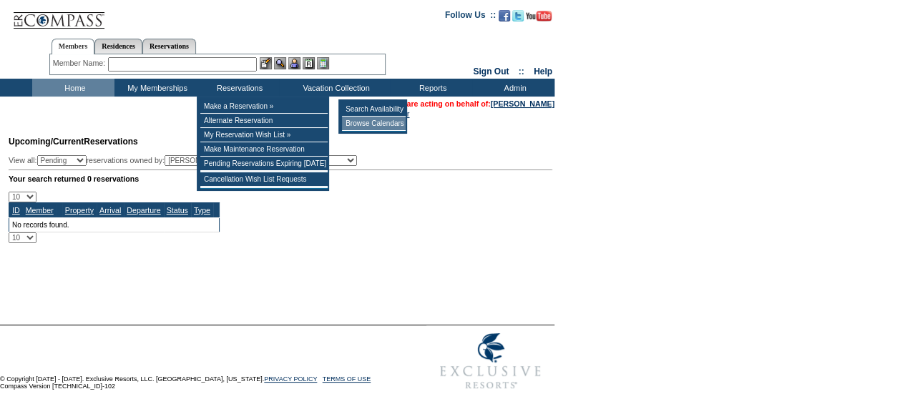 This screenshot has height=394, width=905. What do you see at coordinates (431, 87) in the screenshot?
I see `td: Reports` at bounding box center [431, 87].